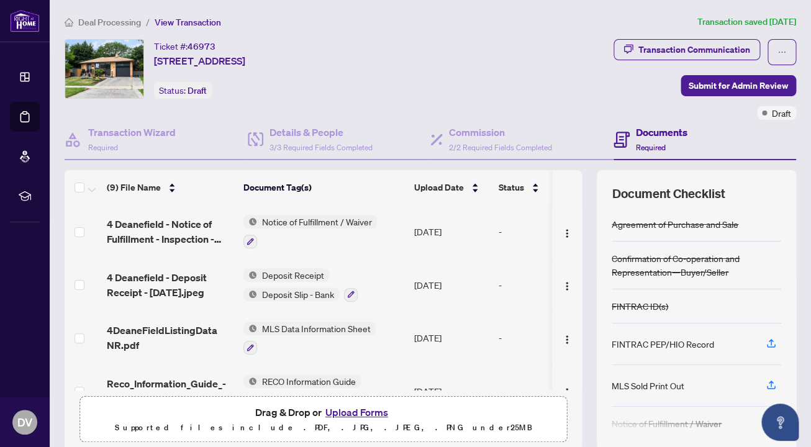  What do you see at coordinates (310, 232) in the screenshot?
I see `button: Status IconNotice of Fulfillment / Waiver` at bounding box center [310, 232].